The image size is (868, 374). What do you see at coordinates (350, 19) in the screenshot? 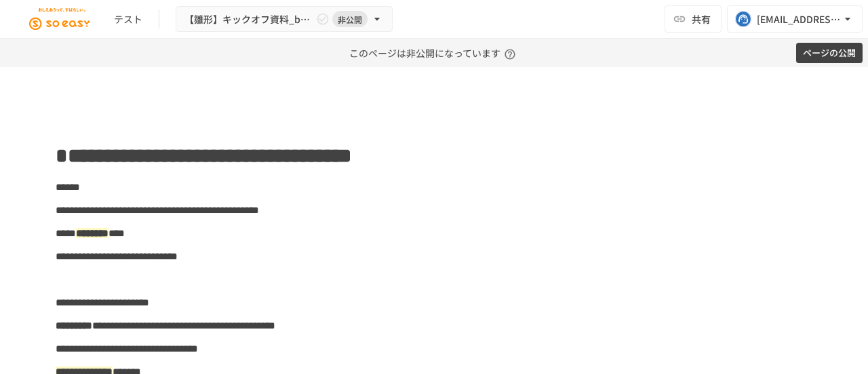
I see `span: 非公開` at bounding box center [350, 19].